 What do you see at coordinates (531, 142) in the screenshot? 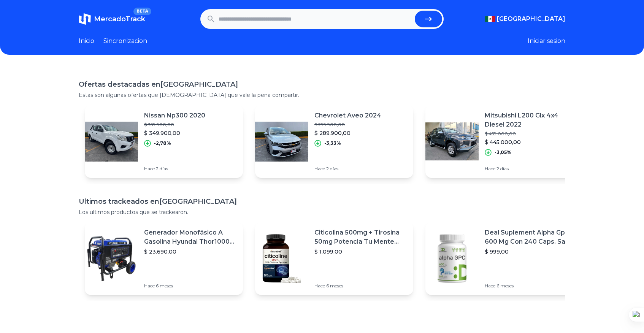
I see `p: $ 445.000,00` at bounding box center [531, 142].